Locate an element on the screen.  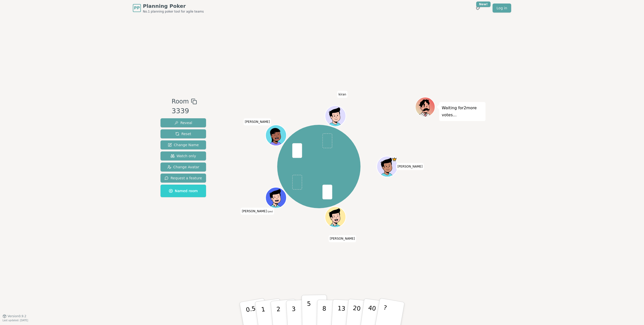
button: Change Avatar is located at coordinates (183, 167).